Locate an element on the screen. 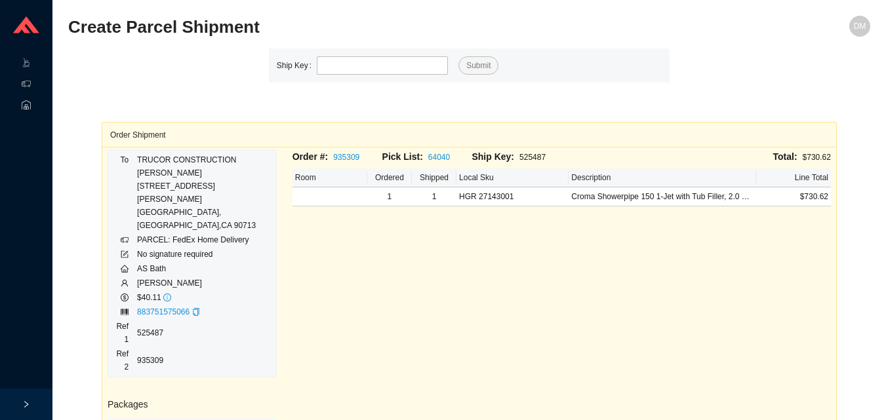 The height and width of the screenshot is (420, 886). div: Croma Showerpipe 150 1-Jet with Tub Filler, 2.0 GPM in Chrome is located at coordinates (662, 197).